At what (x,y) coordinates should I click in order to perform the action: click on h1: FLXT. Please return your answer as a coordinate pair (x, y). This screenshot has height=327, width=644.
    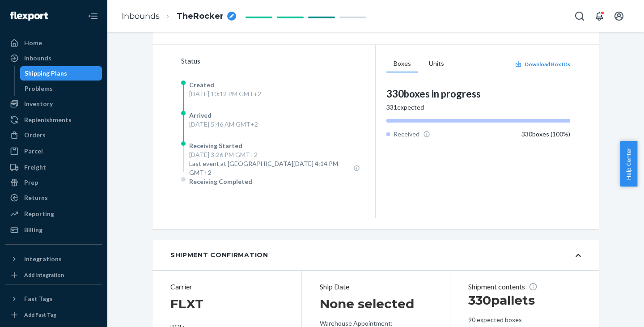
    Looking at the image, I should click on (187, 304).